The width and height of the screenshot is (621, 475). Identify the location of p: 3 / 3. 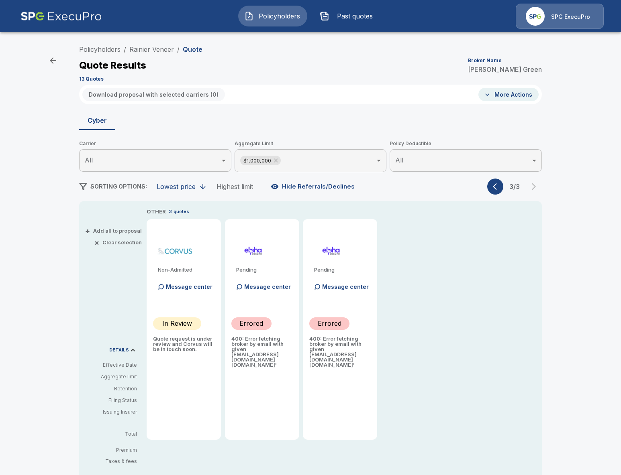
(514, 187).